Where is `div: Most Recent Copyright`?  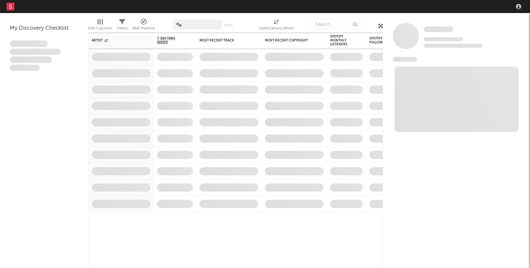 div: Most Recent Copyright is located at coordinates (289, 40).